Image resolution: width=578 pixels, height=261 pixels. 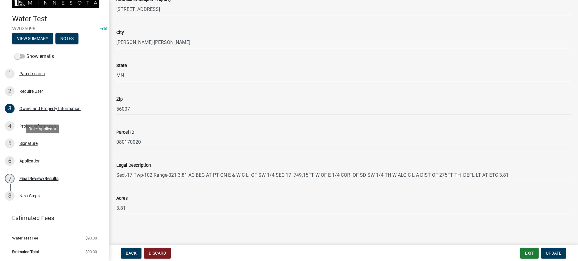 What do you see at coordinates (10, 91) in the screenshot?
I see `div: 2` at bounding box center [10, 91].